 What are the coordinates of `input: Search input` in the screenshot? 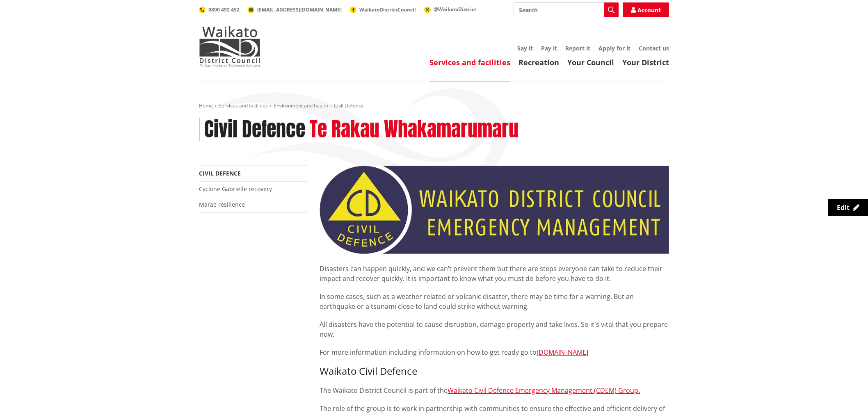 It's located at (566, 10).